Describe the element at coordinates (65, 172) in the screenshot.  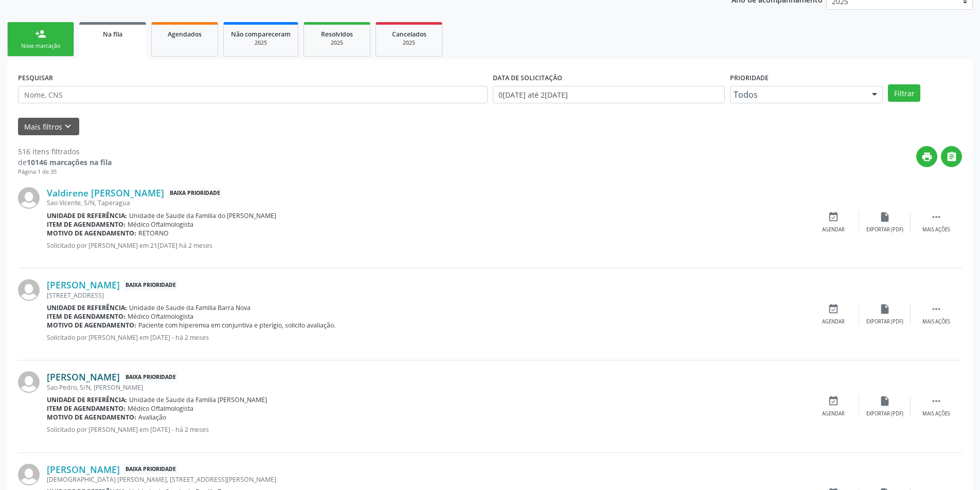
I see `div: Página 1 de 35` at that location.